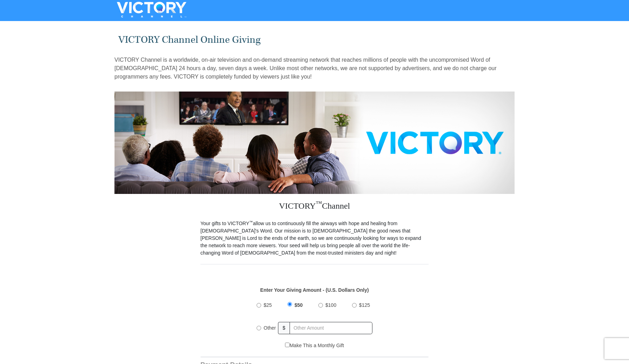 The image size is (629, 364). Describe the element at coordinates (315, 346) in the screenshot. I see `label: Make This a Monthly Gift` at that location.